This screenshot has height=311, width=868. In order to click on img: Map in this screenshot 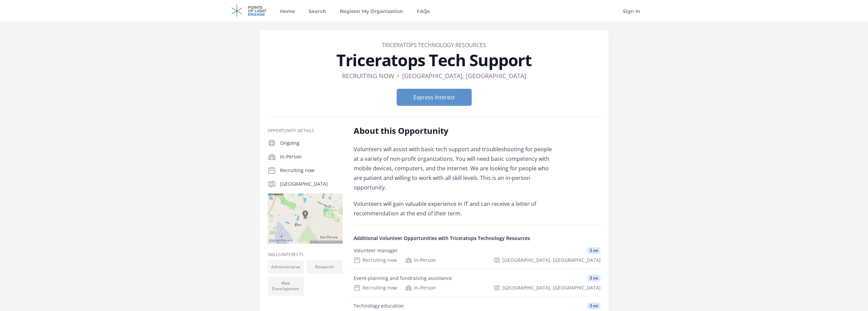, I will do `click(305, 219)`.